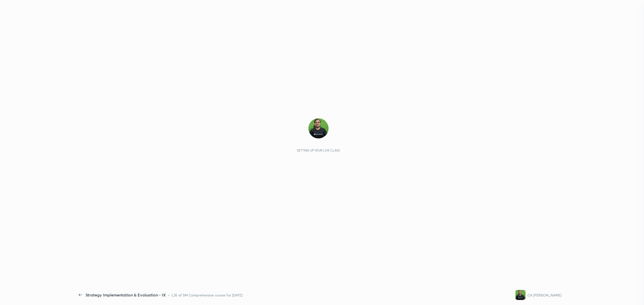 The height and width of the screenshot is (305, 644). What do you see at coordinates (318, 150) in the screenshot?
I see `div: Setting up your live class` at bounding box center [318, 150].